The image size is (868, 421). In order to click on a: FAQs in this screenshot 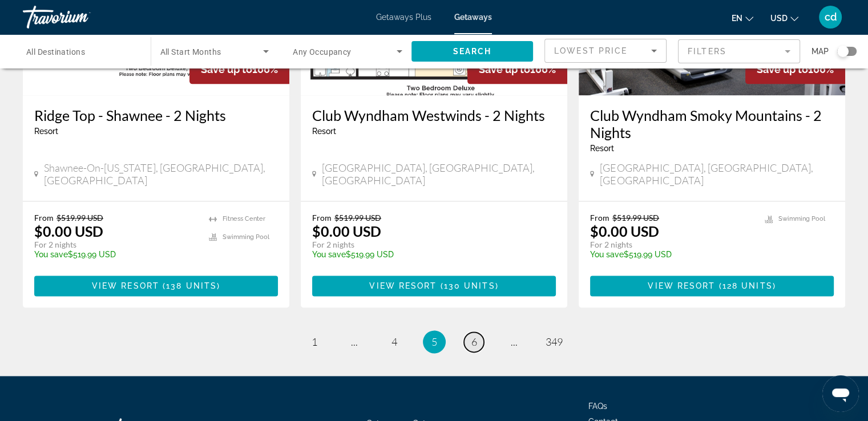, I will do `click(597, 406)`.